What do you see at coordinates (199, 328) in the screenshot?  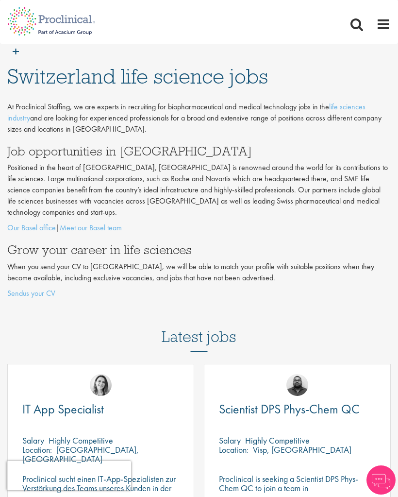 I see `h3: Latest jobs` at bounding box center [199, 328].